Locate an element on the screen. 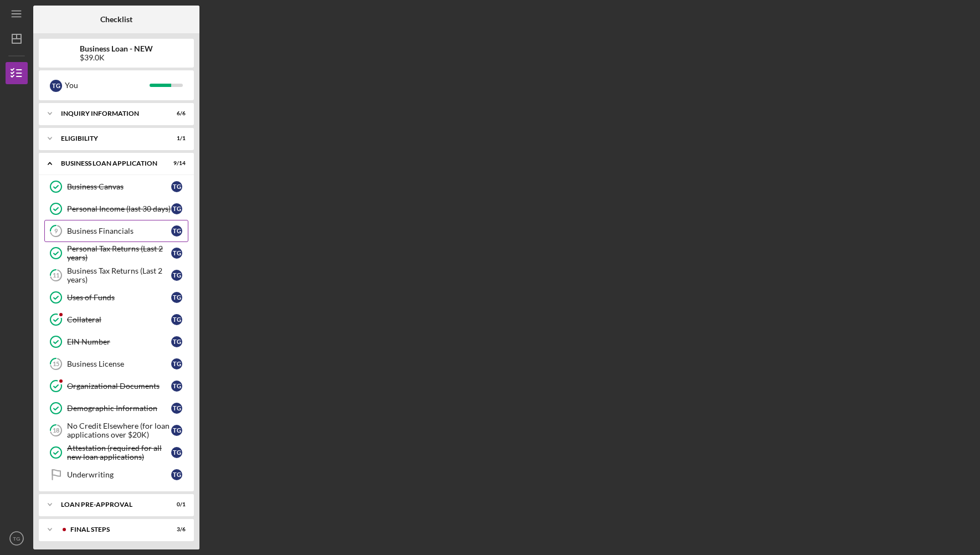 The image size is (980, 555). div: EIN Number is located at coordinates (119, 342).